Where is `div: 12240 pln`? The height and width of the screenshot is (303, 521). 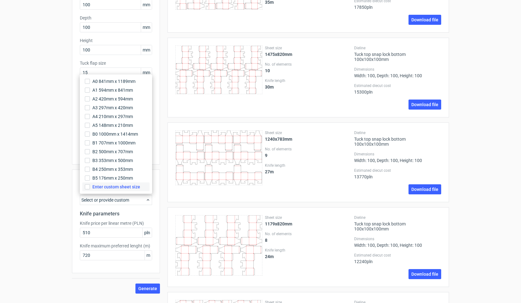 div: 12240 pln is located at coordinates (398, 259).